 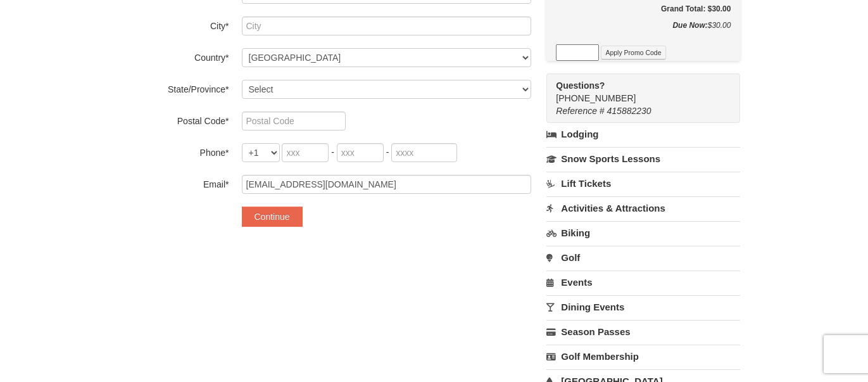 I want to click on label: Email*, so click(x=178, y=182).